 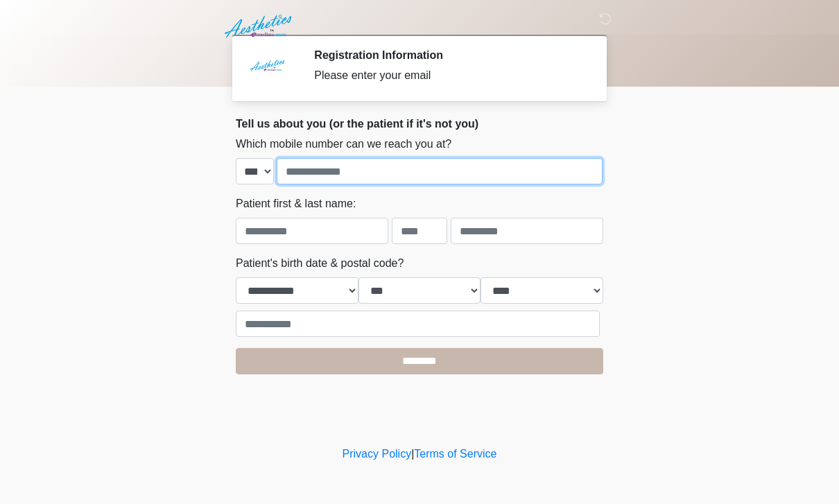 What do you see at coordinates (267, 69) in the screenshot?
I see `img: Agent Avatar` at bounding box center [267, 69].